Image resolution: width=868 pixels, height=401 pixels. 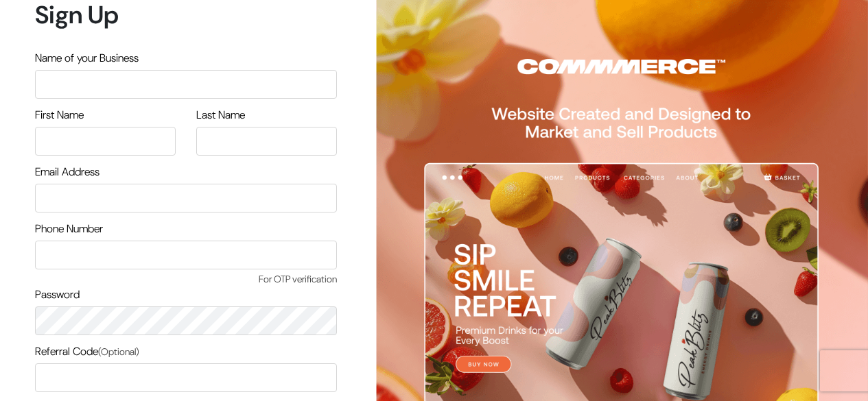 What do you see at coordinates (87, 352) in the screenshot?
I see `label: Referral Code` at bounding box center [87, 352].